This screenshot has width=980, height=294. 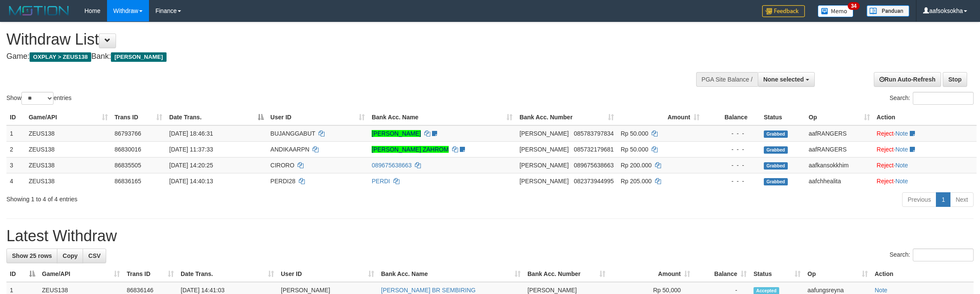 I want to click on span: CSV, so click(x=95, y=256).